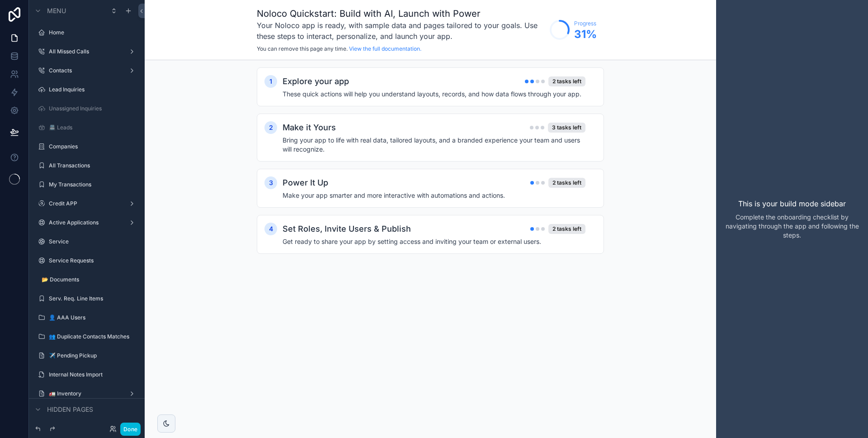  I want to click on p: This is your build mode sidebar, so click(792, 203).